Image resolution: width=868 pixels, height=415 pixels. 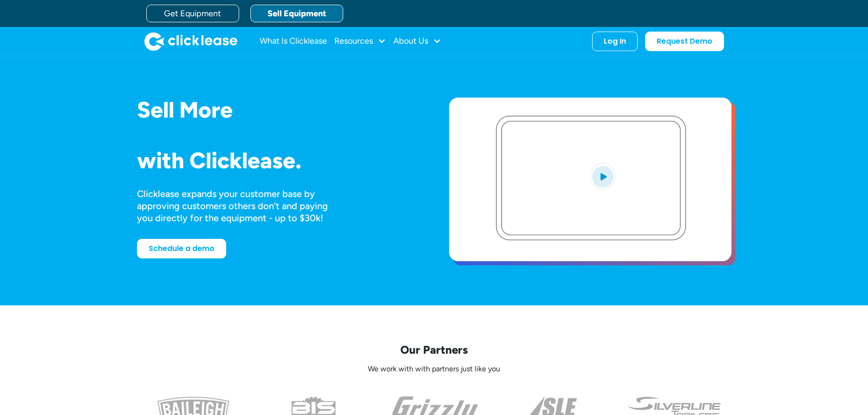 What do you see at coordinates (293, 41) in the screenshot?
I see `a: What Is Clicklease` at bounding box center [293, 41].